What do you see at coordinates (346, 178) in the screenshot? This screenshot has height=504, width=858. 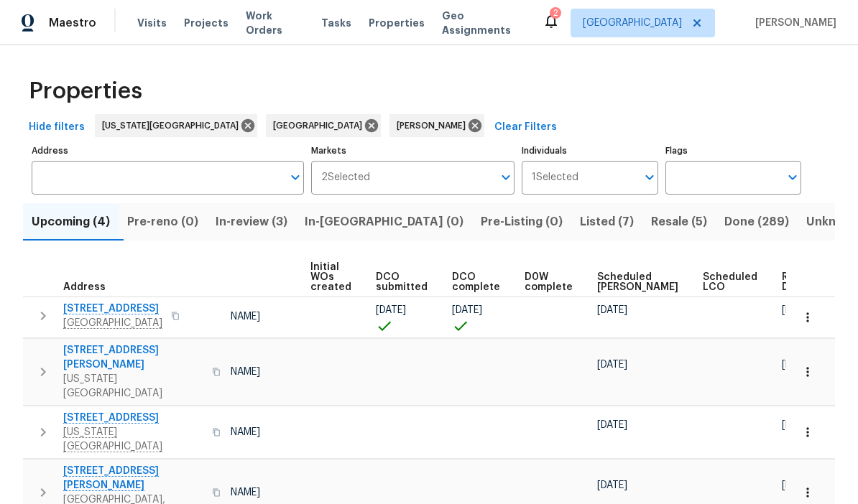 I see `span: 2 Selected` at bounding box center [346, 178].